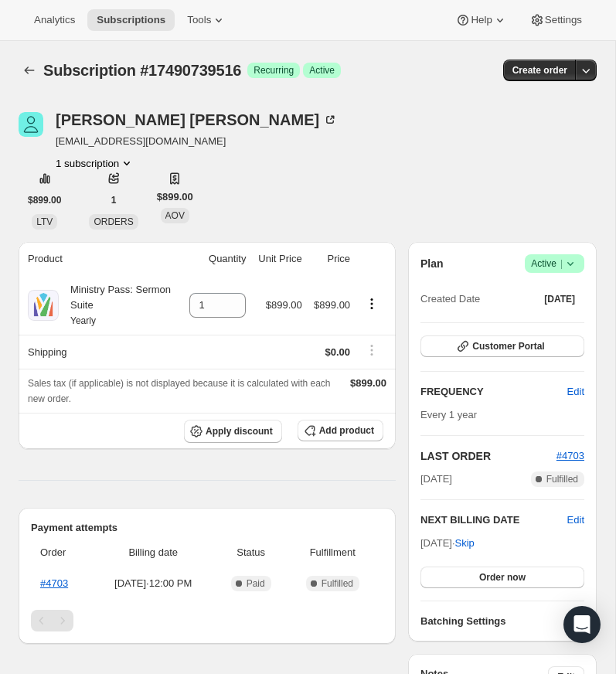  What do you see at coordinates (540, 71) in the screenshot?
I see `button: Create order` at bounding box center [540, 71].